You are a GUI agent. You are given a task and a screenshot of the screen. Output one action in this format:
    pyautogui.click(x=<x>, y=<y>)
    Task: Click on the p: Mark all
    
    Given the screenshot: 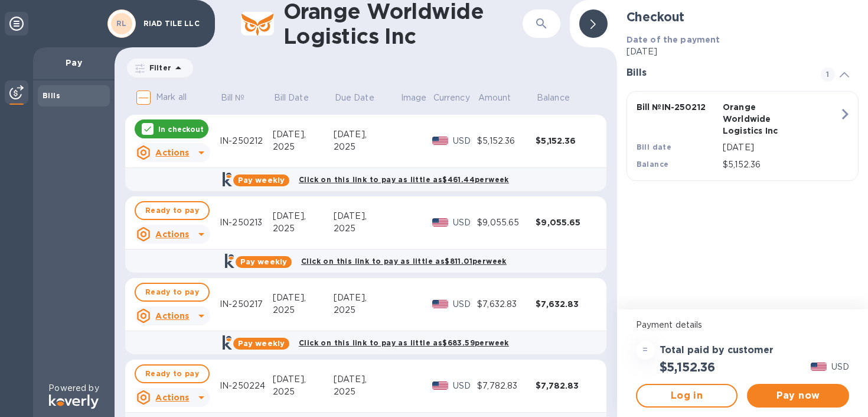 What is the action you would take?
    pyautogui.click(x=171, y=97)
    